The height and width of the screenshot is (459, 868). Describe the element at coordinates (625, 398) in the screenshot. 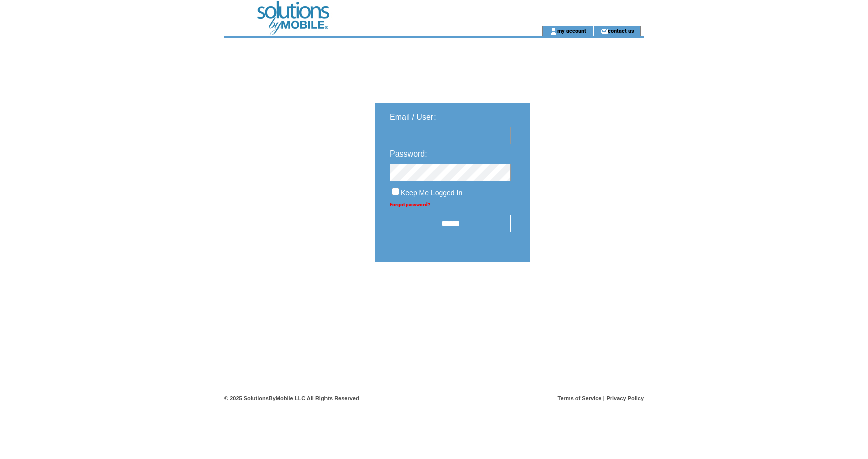

I see `a: Privacy Policy` at that location.